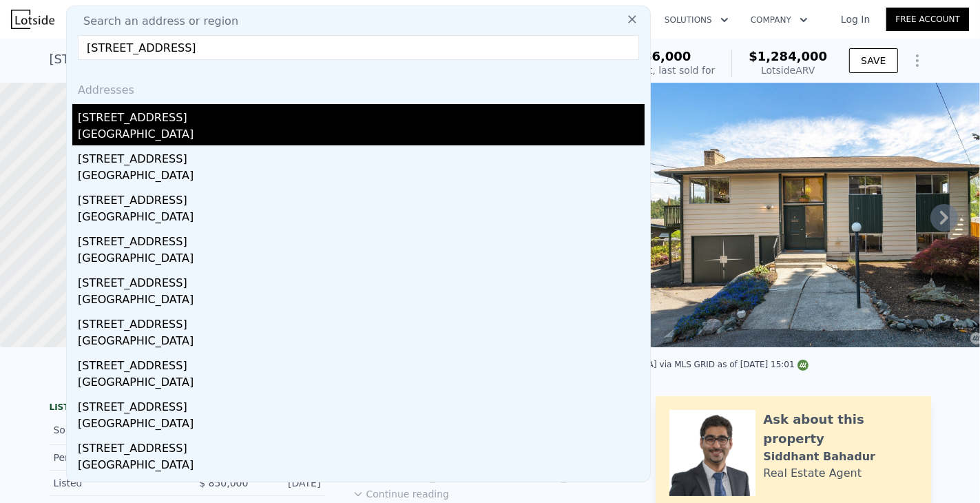 The image size is (980, 503). What do you see at coordinates (115, 483) in the screenshot?
I see `div: Listed` at bounding box center [115, 483].